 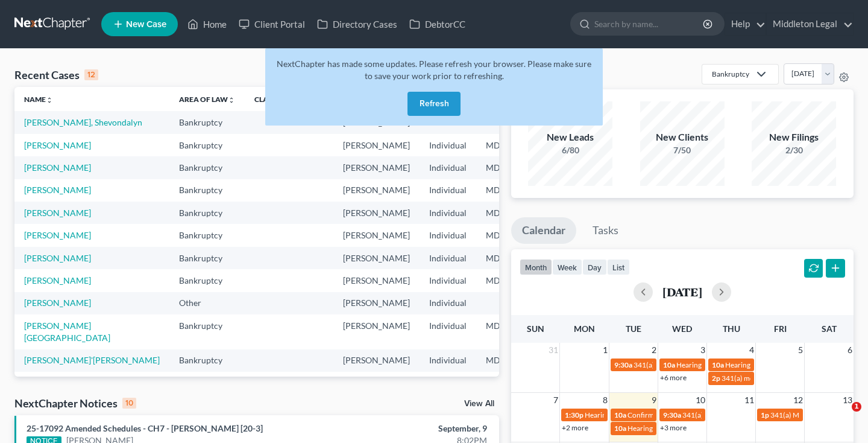 I want to click on button: Refresh, so click(x=434, y=104).